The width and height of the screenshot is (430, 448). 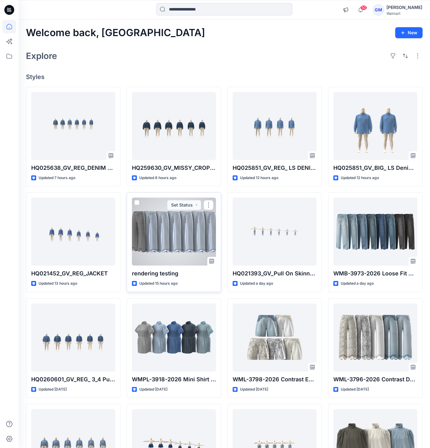 I want to click on p: Updated 7 hours ago, so click(x=57, y=178).